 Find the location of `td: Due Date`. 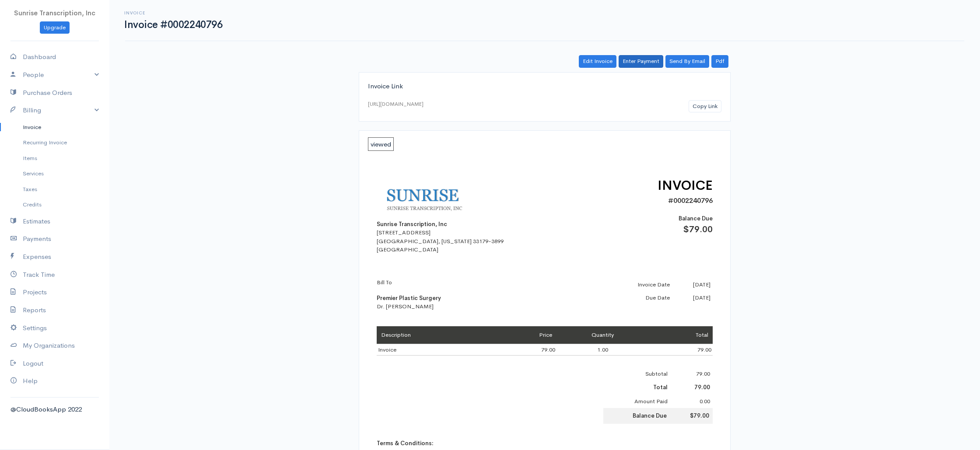

td: Due Date is located at coordinates (637, 298).